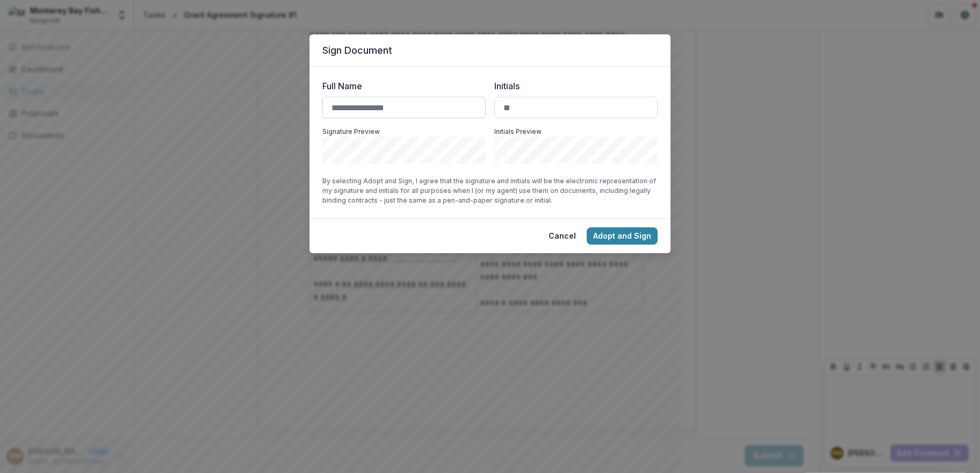 This screenshot has width=980, height=473. What do you see at coordinates (622, 236) in the screenshot?
I see `button: Adopt and Sign` at bounding box center [622, 236].